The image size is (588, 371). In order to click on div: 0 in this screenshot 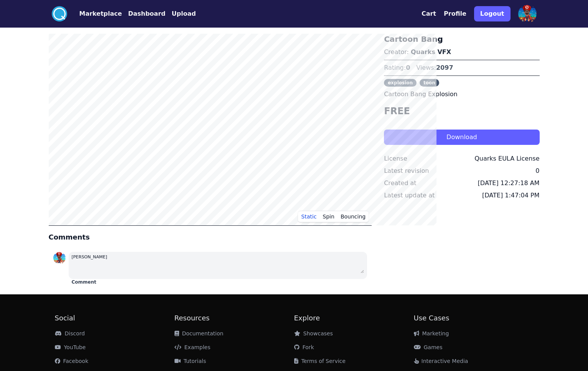, I will do `click(537, 171)`.